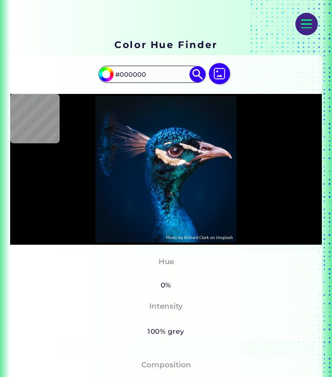  I want to click on h4: Intensity, so click(166, 306).